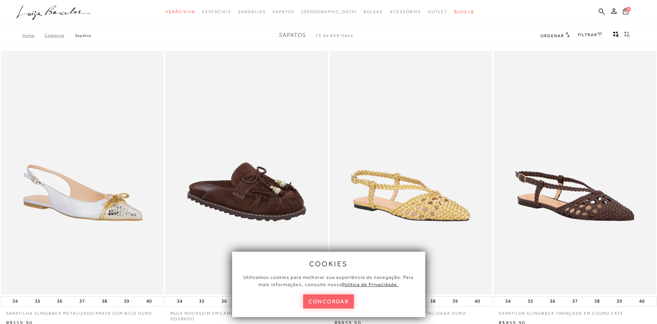  Describe the element at coordinates (574, 173) in the screenshot. I see `img: SAPATILHA SLINGBACK TRANÇADA EM COURO CAFÉ` at that location.